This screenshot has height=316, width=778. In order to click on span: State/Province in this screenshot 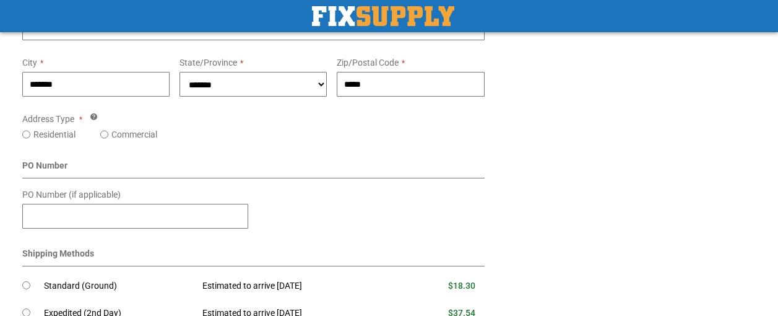, I will do `click(208, 62)`.